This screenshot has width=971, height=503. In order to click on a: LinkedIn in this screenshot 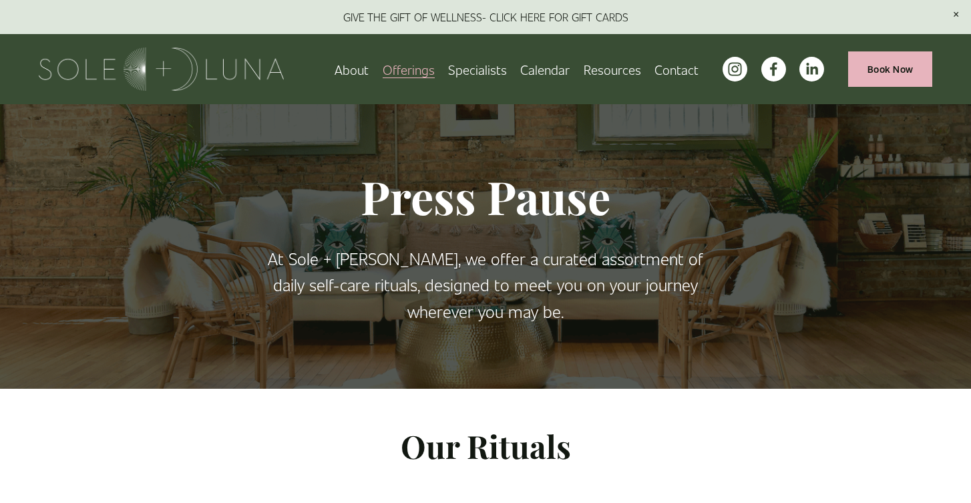, I will do `click(811, 69)`.